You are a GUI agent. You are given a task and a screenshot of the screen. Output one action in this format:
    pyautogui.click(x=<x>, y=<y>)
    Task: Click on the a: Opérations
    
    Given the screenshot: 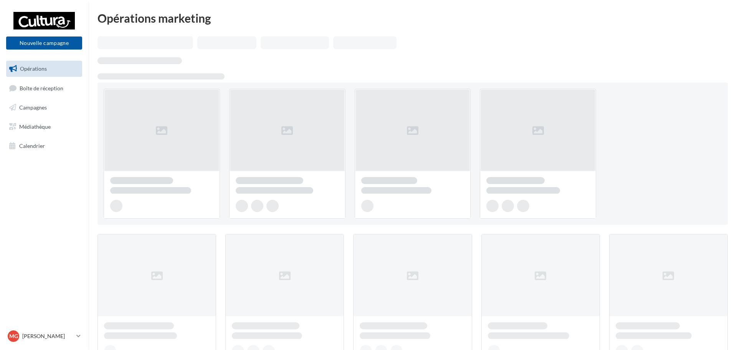 What is the action you would take?
    pyautogui.click(x=44, y=69)
    